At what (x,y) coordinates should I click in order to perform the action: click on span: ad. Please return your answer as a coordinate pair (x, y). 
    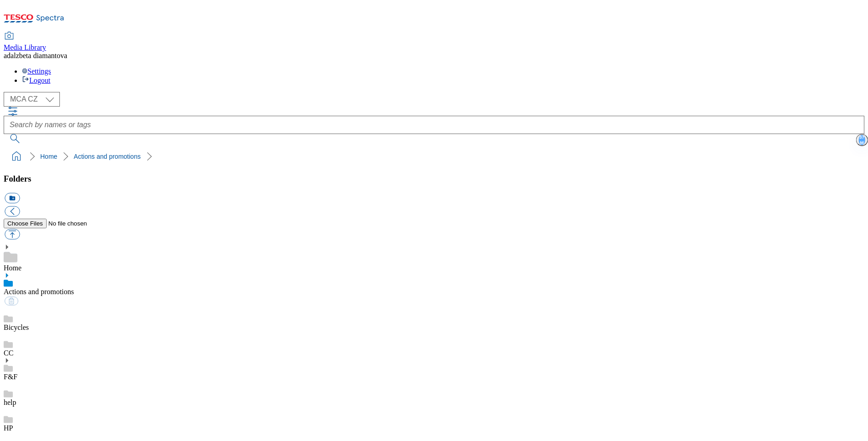
    Looking at the image, I should click on (7, 55).